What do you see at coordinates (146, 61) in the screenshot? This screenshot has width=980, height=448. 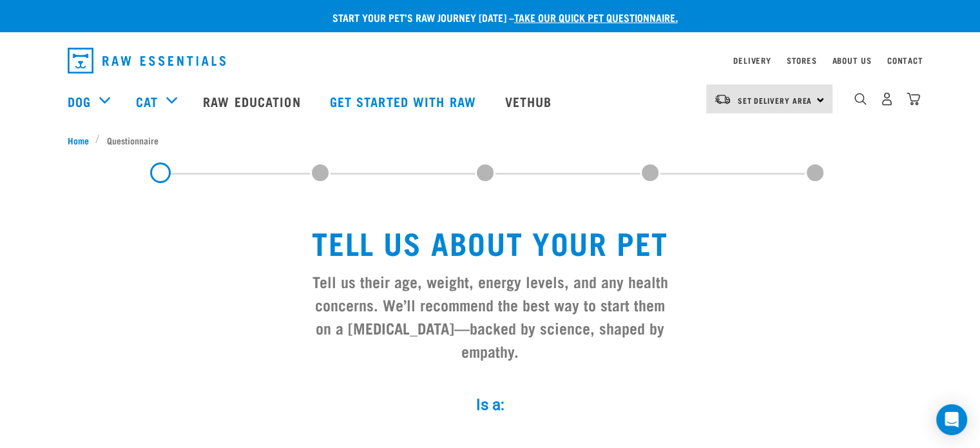 I see `img: Raw Essentials Logo` at bounding box center [146, 61].